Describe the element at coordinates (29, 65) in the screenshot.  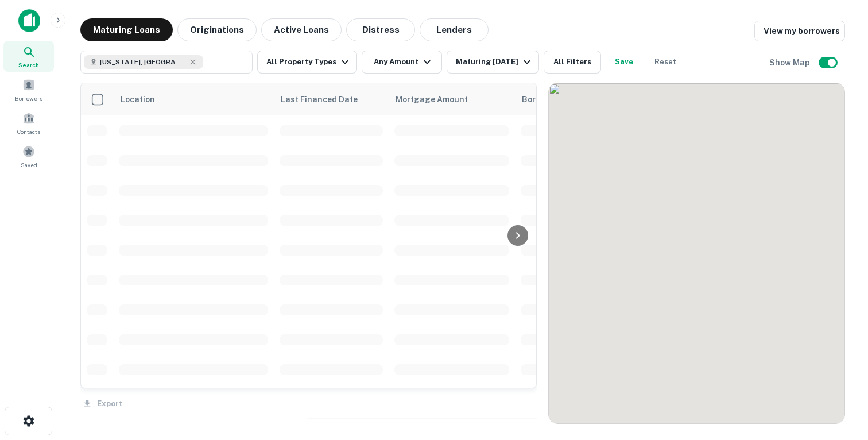
I see `span: Search` at that location.